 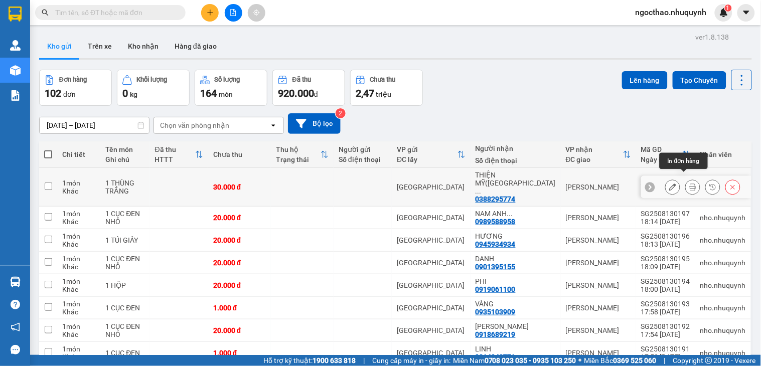 What do you see at coordinates (666, 214) in the screenshot?
I see `div: SG2508130197` at bounding box center [666, 214].